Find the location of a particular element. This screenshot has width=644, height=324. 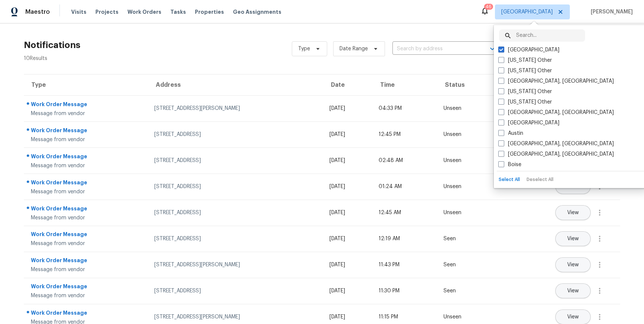

div: 01:24 AM is located at coordinates (405, 187).